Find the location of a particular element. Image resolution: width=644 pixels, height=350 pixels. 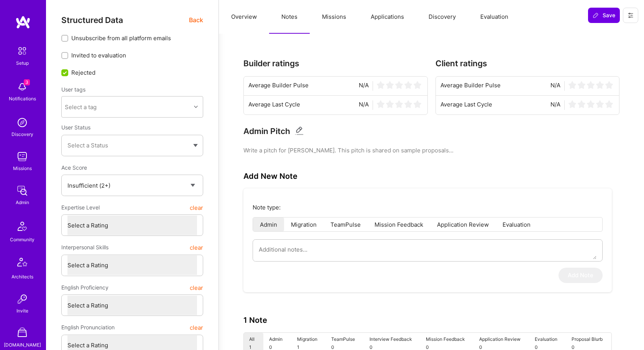

span: Save is located at coordinates (604, 16).